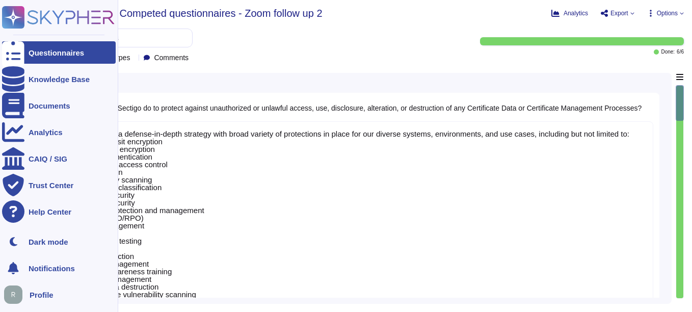  Describe the element at coordinates (51, 268) in the screenshot. I see `span: Notifications` at that location.